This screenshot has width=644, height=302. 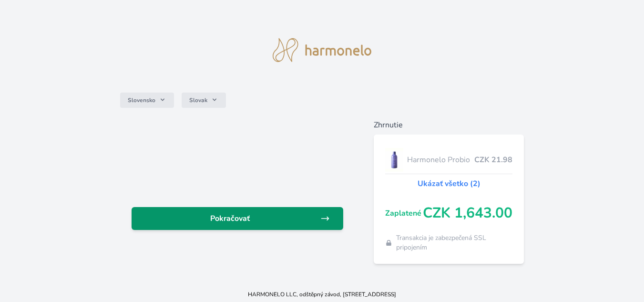 I want to click on a: Ukázať všetko (2), so click(x=449, y=184).